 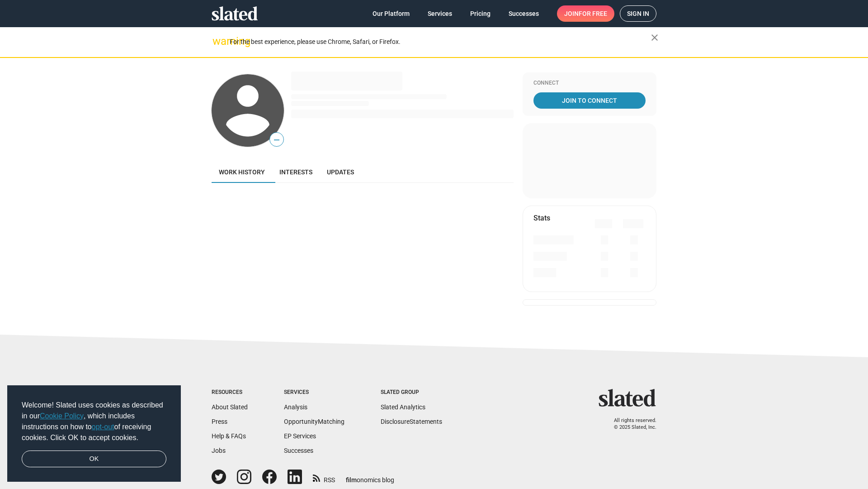 What do you see at coordinates (296, 172) in the screenshot?
I see `a: Interests` at bounding box center [296, 172].